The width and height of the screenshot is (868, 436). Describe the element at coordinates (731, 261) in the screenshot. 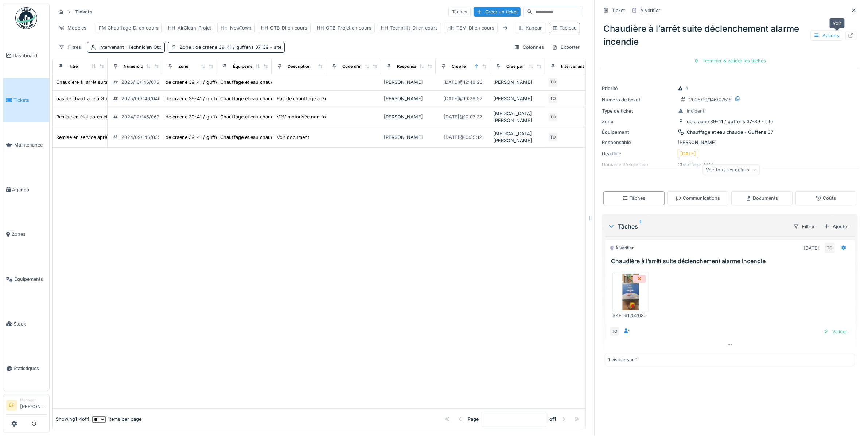

I see `h3: Chaudière à l’arrêt suite déclenchement alarme incendie` at that location.